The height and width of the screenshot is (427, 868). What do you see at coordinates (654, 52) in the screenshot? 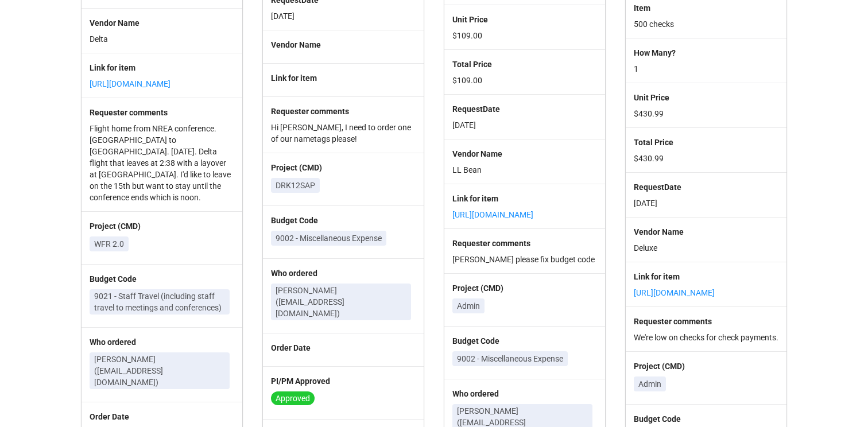
I see `b: How Many?` at bounding box center [654, 52].